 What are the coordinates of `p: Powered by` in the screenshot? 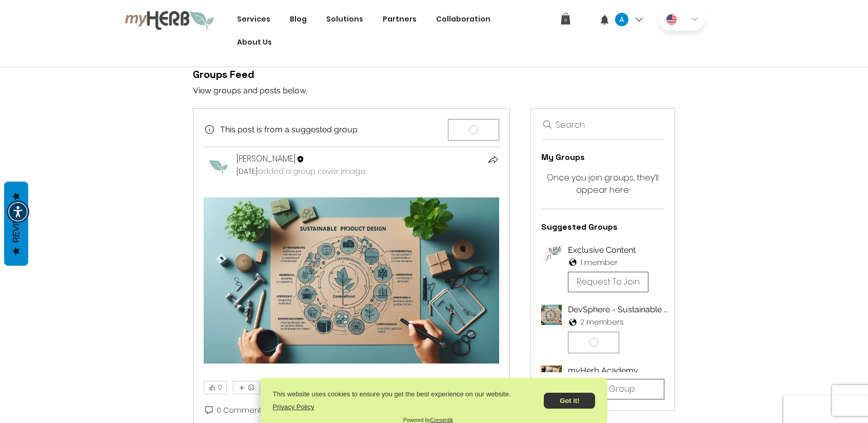 It's located at (428, 420).